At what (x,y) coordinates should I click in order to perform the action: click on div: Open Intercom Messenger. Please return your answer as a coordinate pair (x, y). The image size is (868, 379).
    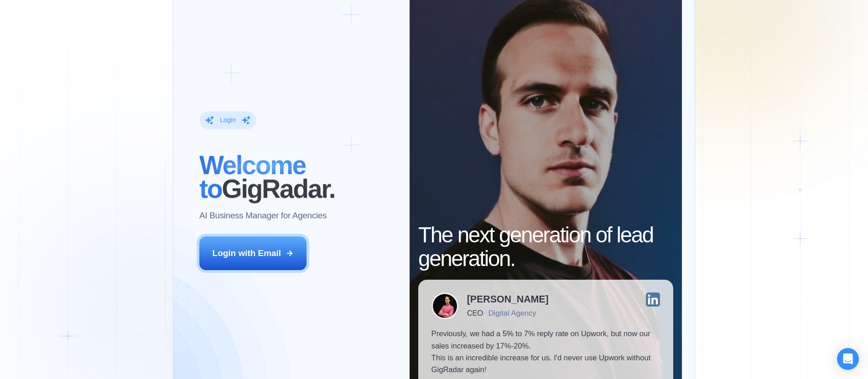
    Looking at the image, I should click on (848, 359).